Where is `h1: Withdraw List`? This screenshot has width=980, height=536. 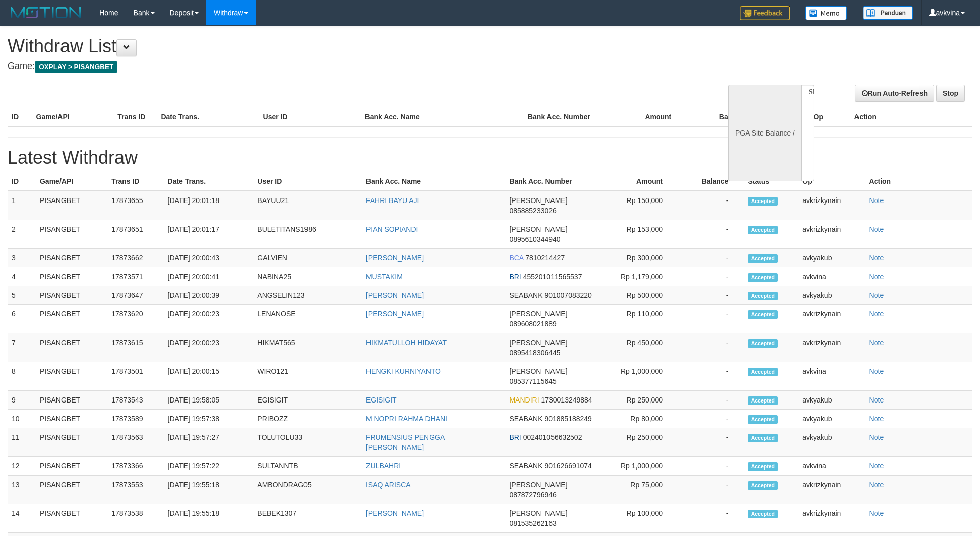 h1: Withdraw List is located at coordinates (325, 47).